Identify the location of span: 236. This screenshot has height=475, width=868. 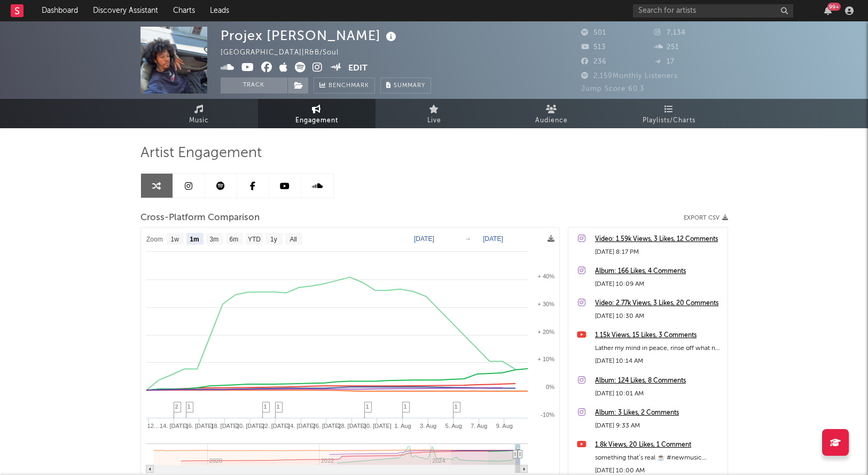
(594, 61).